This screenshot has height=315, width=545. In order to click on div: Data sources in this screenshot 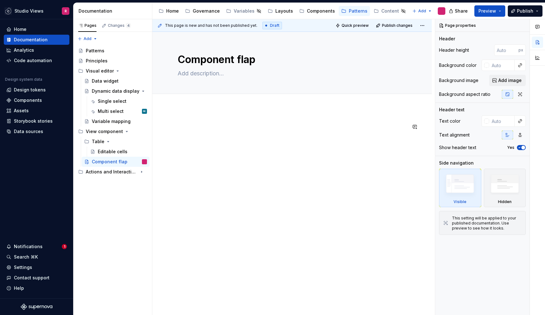, I will do `click(28, 132)`.